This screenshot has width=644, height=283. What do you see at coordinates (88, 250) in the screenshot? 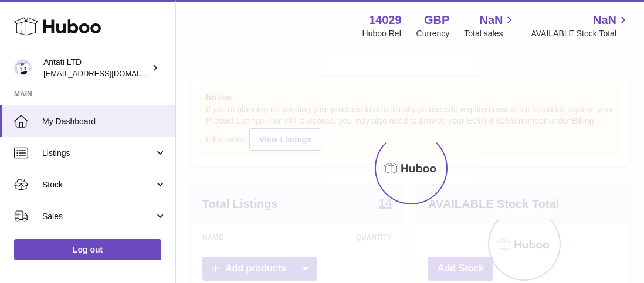
I see `a: Log out` at bounding box center [88, 250].